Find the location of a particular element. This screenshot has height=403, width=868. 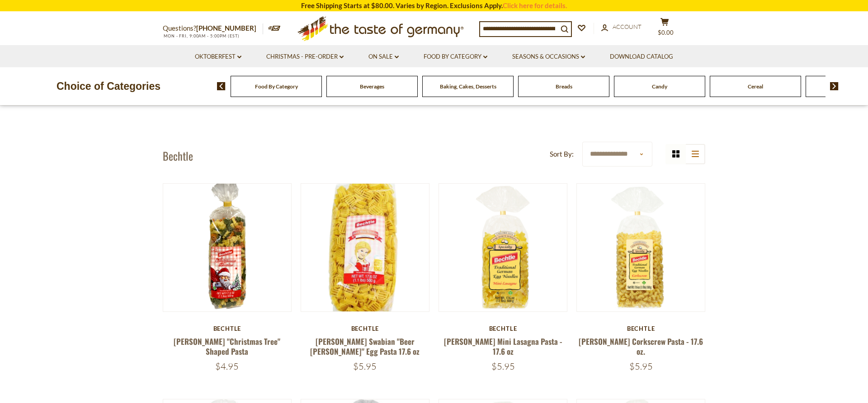

span: Account is located at coordinates (627, 26).